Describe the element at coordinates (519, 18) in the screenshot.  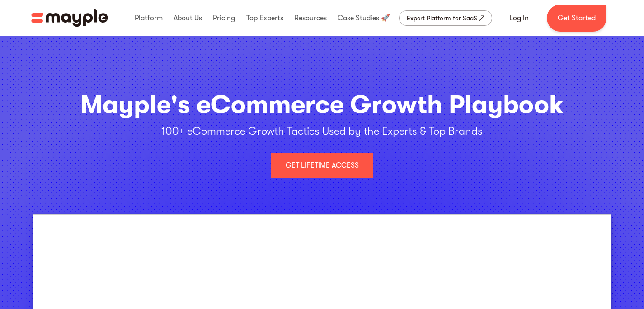
I see `a: Log In` at that location.